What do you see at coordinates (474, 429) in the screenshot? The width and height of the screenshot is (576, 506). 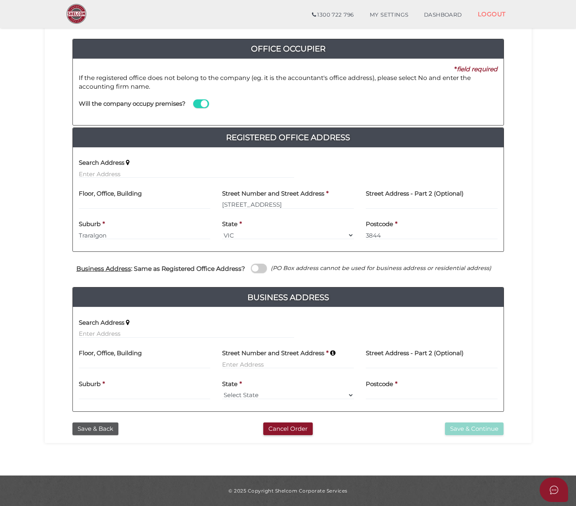 I see `button: Save & Continue` at bounding box center [474, 429].